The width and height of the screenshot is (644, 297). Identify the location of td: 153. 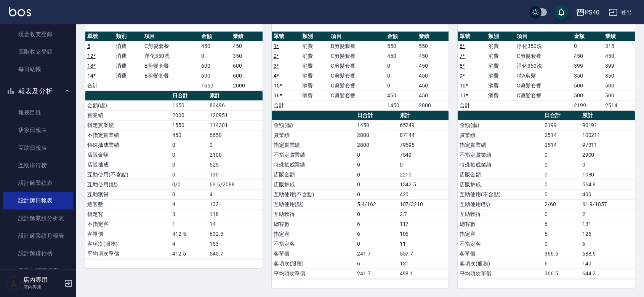
(235, 244).